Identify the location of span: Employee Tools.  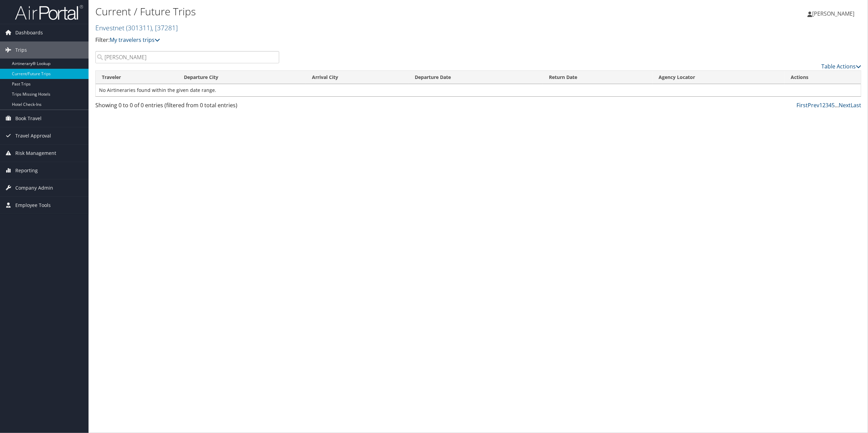
(33, 205).